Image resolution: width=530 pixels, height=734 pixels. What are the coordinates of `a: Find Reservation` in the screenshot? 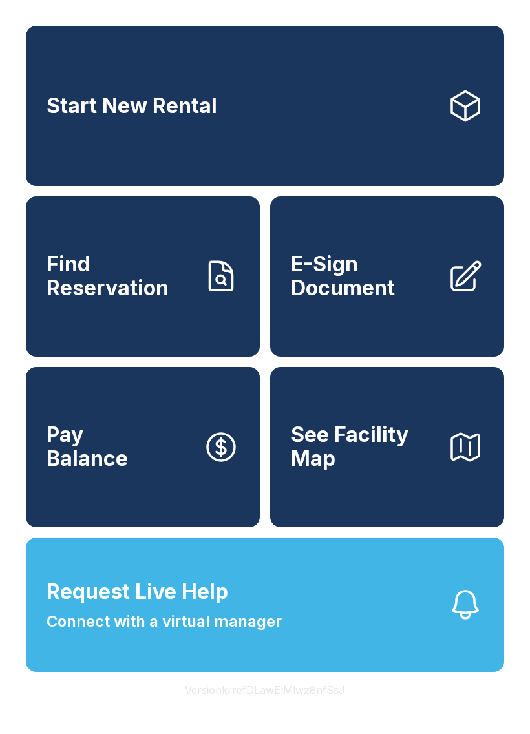 It's located at (143, 276).